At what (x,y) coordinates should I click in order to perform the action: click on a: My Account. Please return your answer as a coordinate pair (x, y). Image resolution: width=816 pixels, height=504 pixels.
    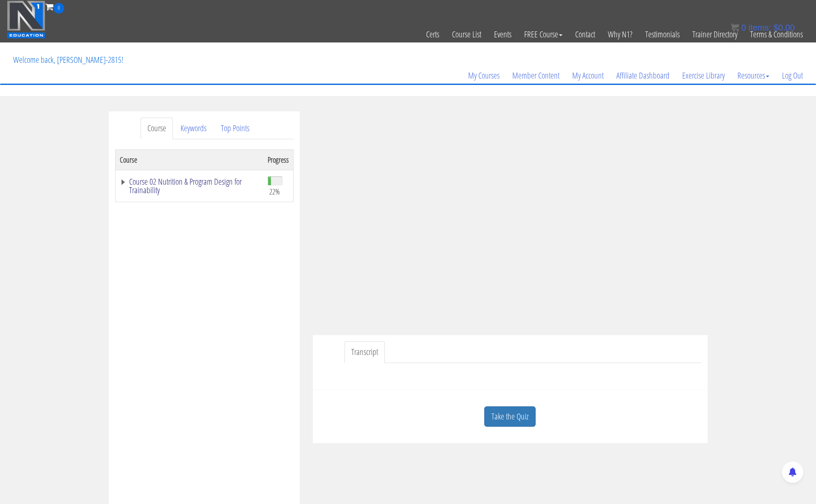
    Looking at the image, I should click on (588, 75).